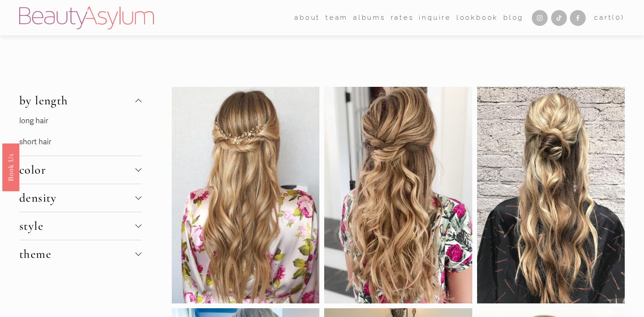  What do you see at coordinates (80, 100) in the screenshot?
I see `button: by length` at bounding box center [80, 100].